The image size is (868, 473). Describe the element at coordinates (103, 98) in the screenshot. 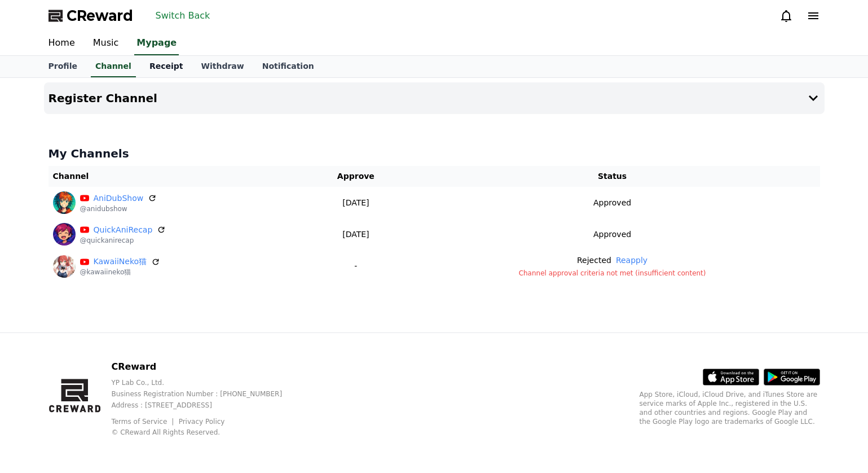

I see `h4: Register Channel` at that location.